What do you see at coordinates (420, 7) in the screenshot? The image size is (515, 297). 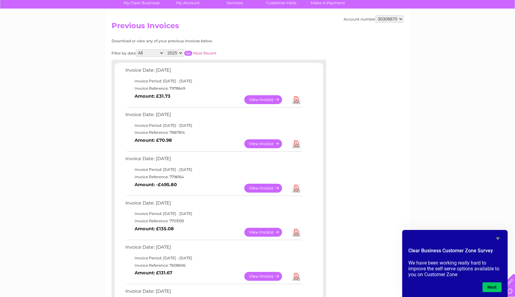 I see `span: 0333 014 3131` at bounding box center [420, 7].